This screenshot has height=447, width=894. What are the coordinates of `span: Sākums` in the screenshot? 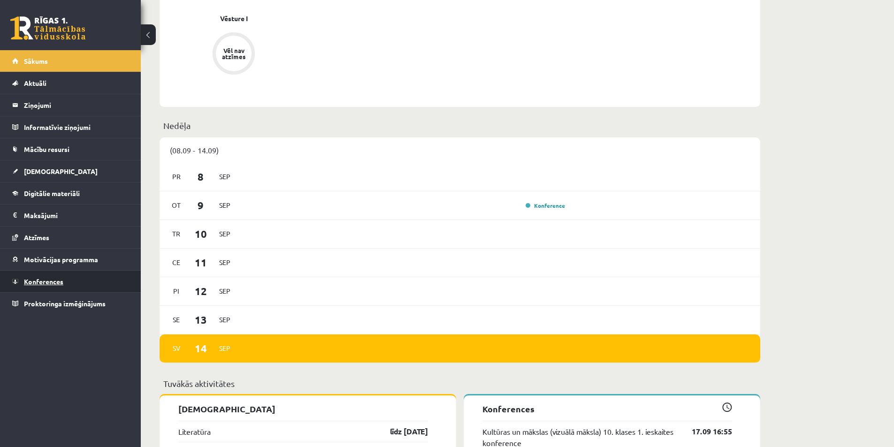 It's located at (36, 61).